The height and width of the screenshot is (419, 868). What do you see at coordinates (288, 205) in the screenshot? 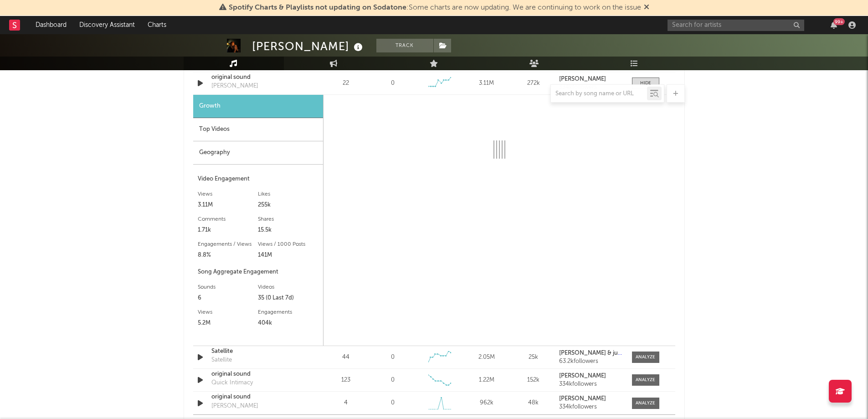
I see `div: 255k` at bounding box center [288, 205].